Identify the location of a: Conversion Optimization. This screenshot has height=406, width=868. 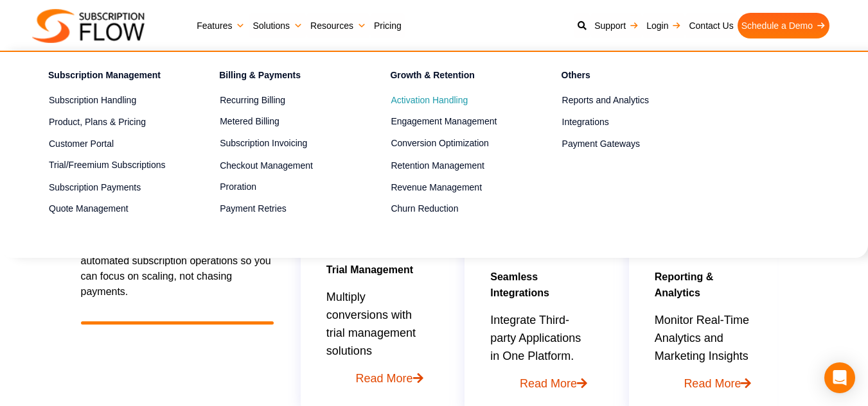
(453, 144).